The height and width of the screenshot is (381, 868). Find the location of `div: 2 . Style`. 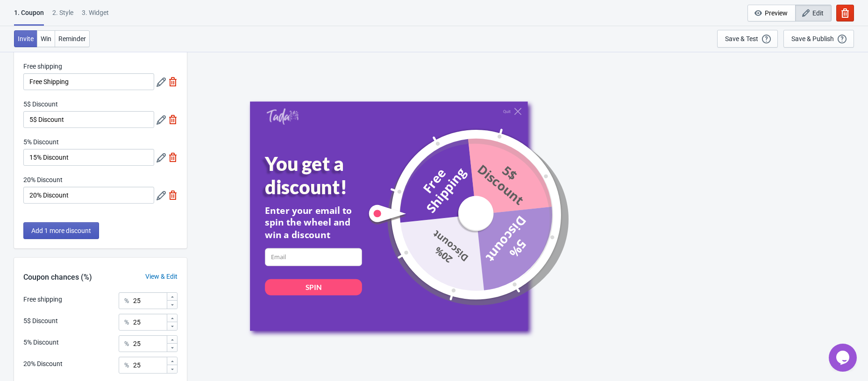

div: 2 . Style is located at coordinates (63, 16).